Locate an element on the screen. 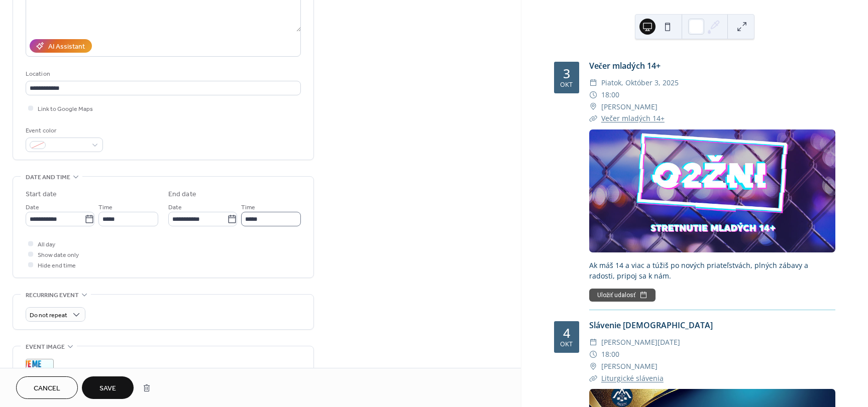 This screenshot has width=868, height=407. span: Recurring event is located at coordinates (53, 295).